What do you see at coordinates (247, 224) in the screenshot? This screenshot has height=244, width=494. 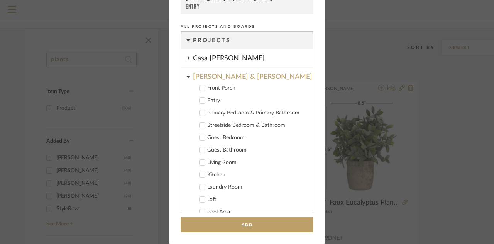 I see `button: Add` at bounding box center [247, 224].